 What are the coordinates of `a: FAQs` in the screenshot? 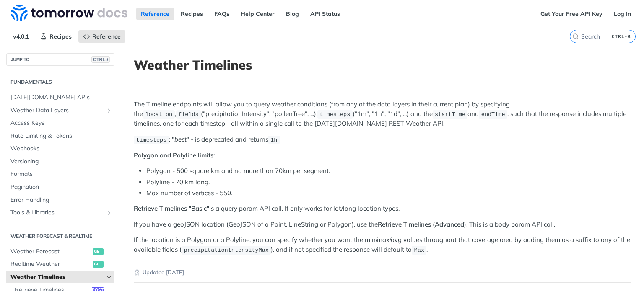 It's located at (221, 14).